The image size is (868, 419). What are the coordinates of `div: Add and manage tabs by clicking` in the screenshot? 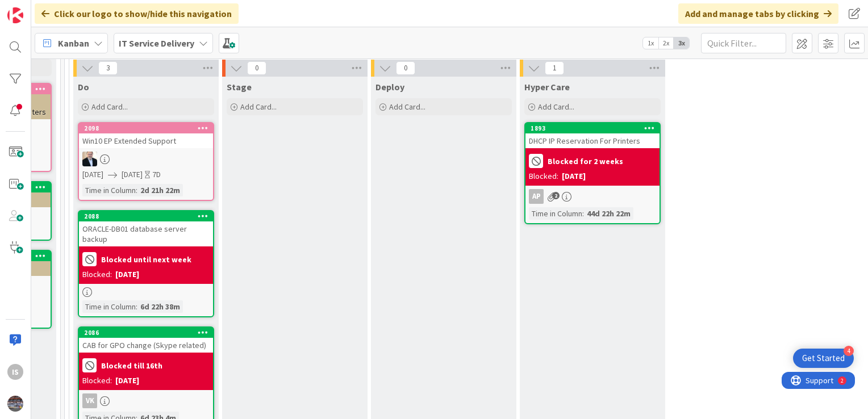 It's located at (758, 14).